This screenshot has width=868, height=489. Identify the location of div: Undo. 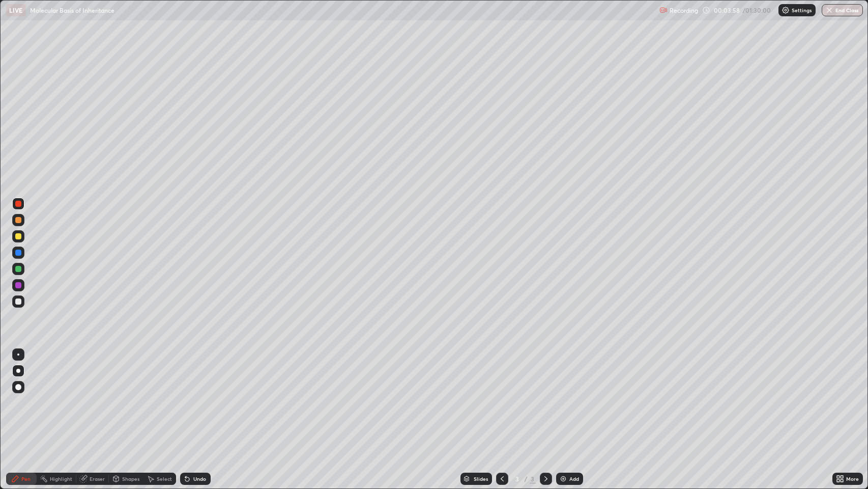
(199, 479).